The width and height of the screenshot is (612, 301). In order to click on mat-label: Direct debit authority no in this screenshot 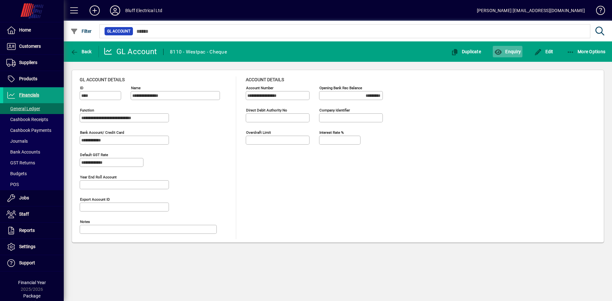, I will do `click(267, 110)`.